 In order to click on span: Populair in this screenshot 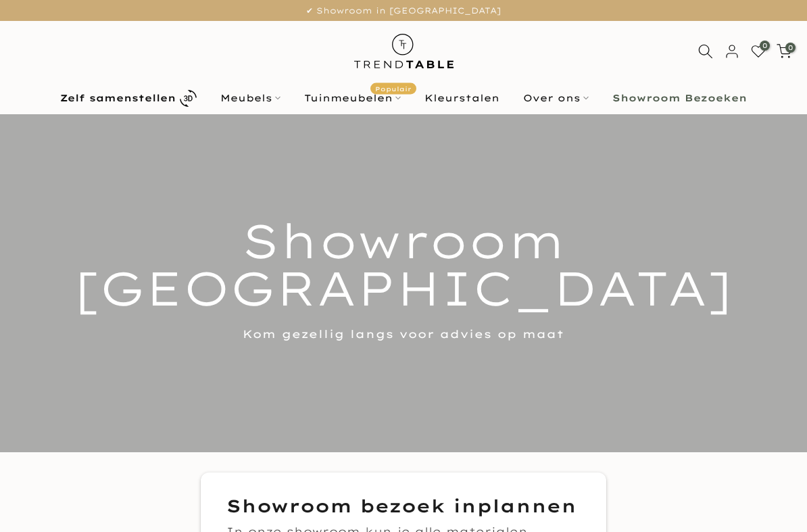, I will do `click(393, 89)`.